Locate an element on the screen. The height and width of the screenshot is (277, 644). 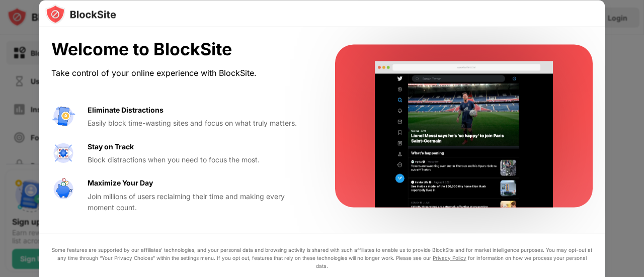
a: Privacy Policy is located at coordinates (450, 258).